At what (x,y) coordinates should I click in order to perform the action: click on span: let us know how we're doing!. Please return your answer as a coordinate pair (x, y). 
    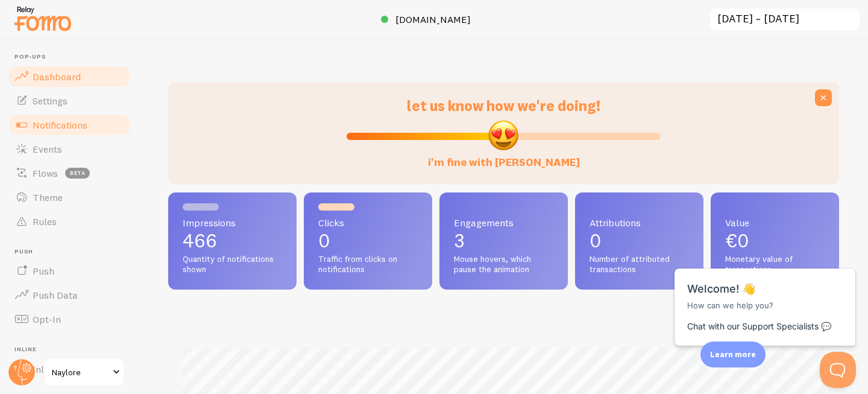
    Looking at the image, I should click on (504, 105).